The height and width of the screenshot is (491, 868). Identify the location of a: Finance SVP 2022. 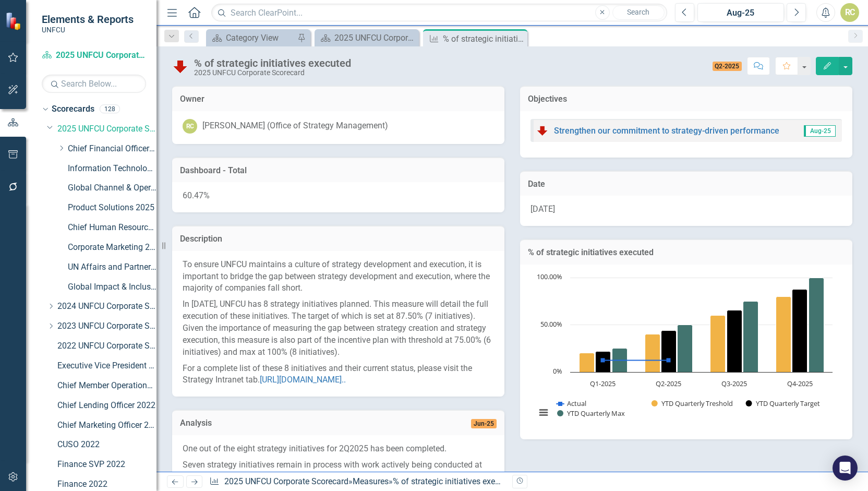
(107, 465).